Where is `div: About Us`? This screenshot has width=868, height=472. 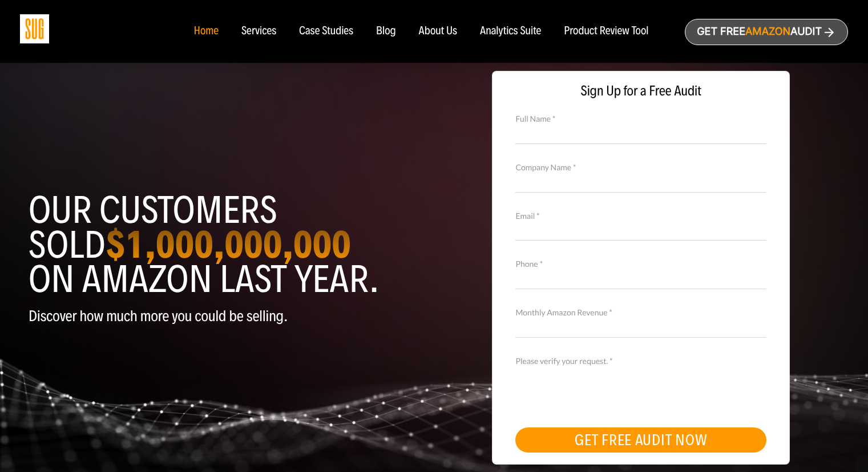
div: About Us is located at coordinates (438, 31).